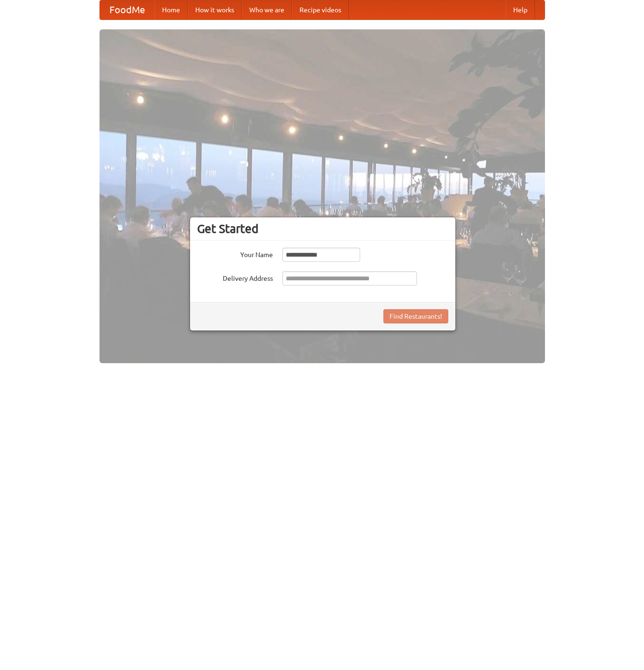 The width and height of the screenshot is (644, 670). I want to click on a: Recipe videos, so click(320, 10).